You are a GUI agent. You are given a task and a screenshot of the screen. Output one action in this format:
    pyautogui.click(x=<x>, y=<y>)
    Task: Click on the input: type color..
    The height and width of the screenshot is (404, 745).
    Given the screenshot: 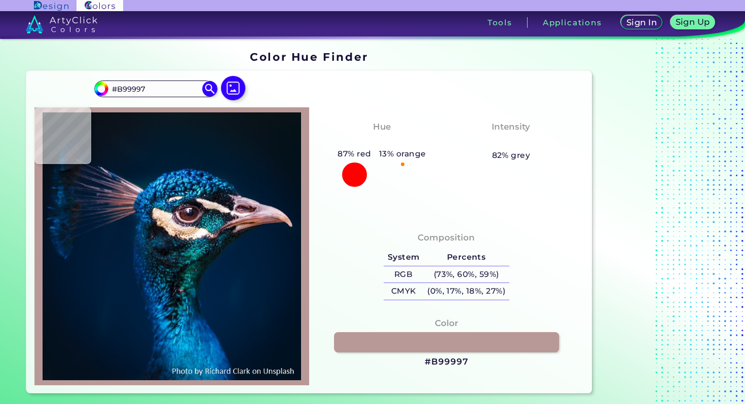 What is the action you would take?
    pyautogui.click(x=156, y=89)
    